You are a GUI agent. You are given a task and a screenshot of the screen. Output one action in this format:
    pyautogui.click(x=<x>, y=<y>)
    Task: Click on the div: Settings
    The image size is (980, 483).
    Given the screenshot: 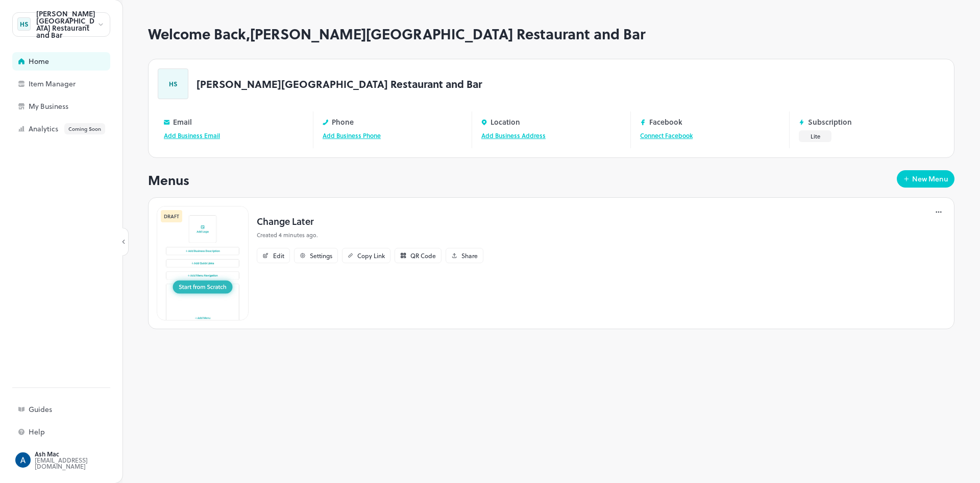 What is the action you would take?
    pyautogui.click(x=321, y=256)
    